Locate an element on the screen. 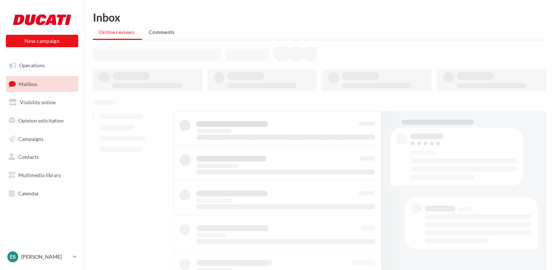 This screenshot has width=555, height=270. a: Visibility online is located at coordinates (42, 102).